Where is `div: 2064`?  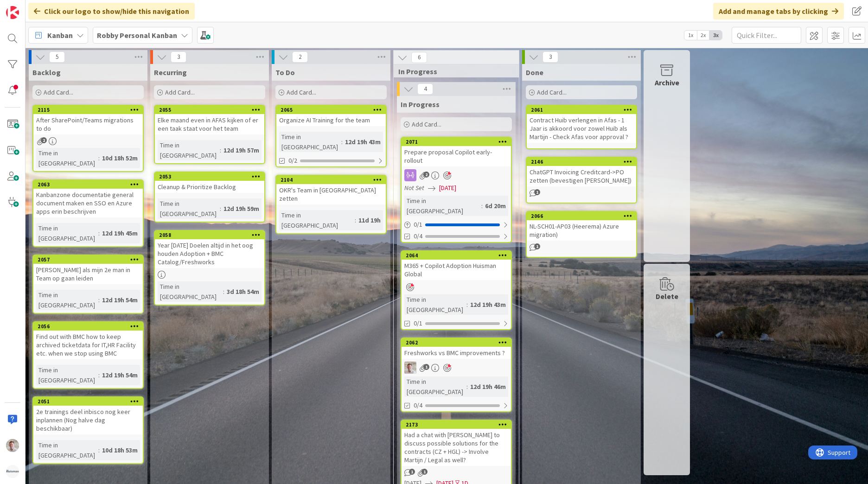 div: 2064 is located at coordinates (457, 255).